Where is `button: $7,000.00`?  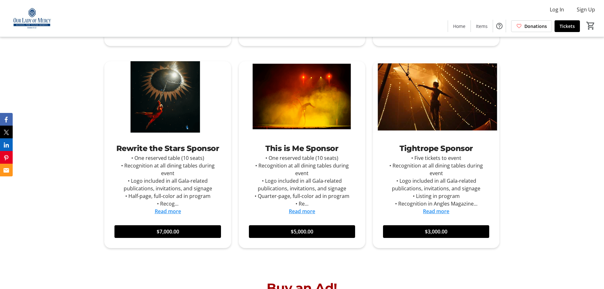 button: $7,000.00 is located at coordinates (167, 231).